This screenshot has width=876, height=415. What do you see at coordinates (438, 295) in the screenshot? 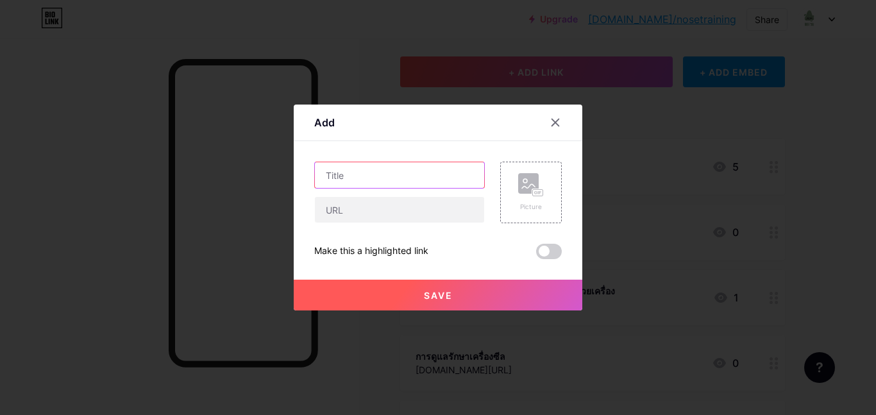
I see `button: Save` at bounding box center [438, 295].